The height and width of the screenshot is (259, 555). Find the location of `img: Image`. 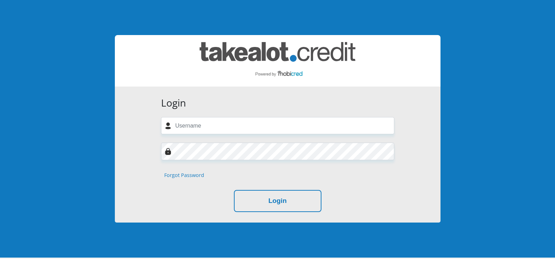

img: Image is located at coordinates (168, 151).